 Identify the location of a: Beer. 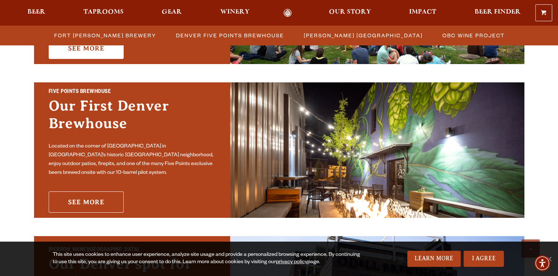
(36, 13).